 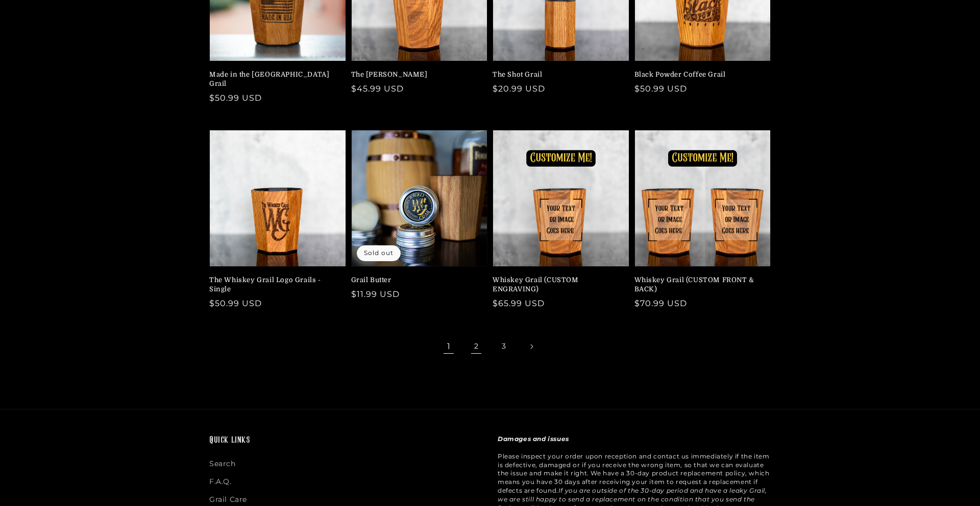 What do you see at coordinates (345, 440) in the screenshot?
I see `h2: Quick links` at bounding box center [345, 440].